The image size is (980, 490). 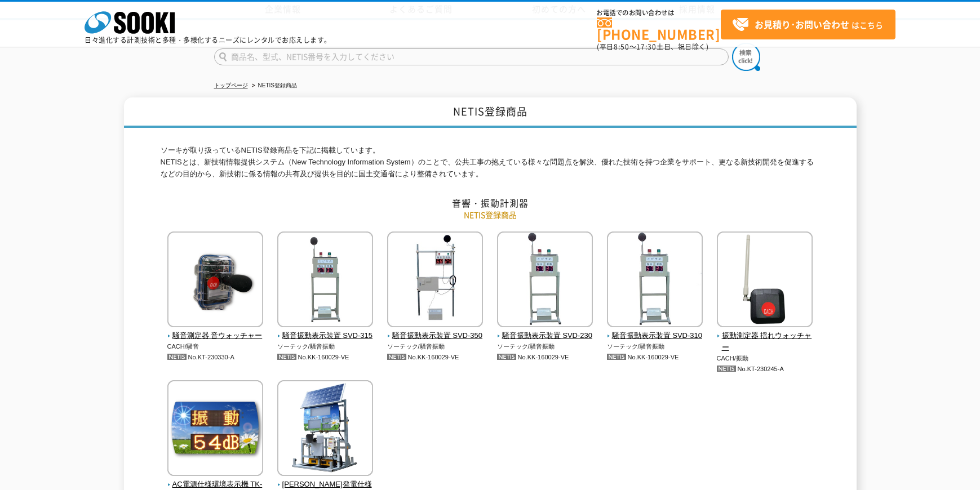 I want to click on p: 日々進化する計測技術と多種・多様化するニーズにレンタルでお応えします。, so click(x=208, y=40).